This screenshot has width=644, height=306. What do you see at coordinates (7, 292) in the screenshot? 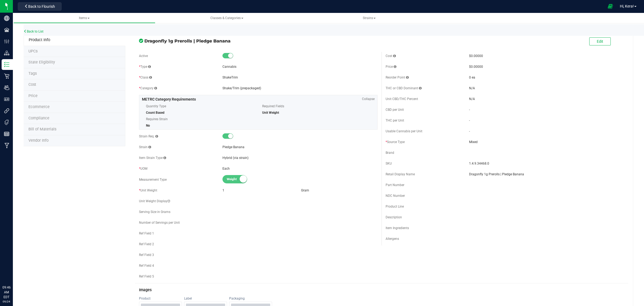
I see `p: 09:46 AM EDT` at bounding box center [7, 292].